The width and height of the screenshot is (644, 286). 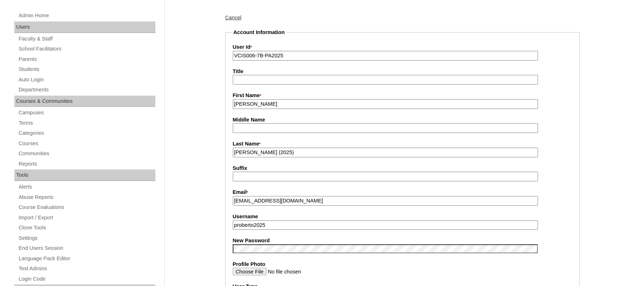 I want to click on a: School Facilitators, so click(x=86, y=49).